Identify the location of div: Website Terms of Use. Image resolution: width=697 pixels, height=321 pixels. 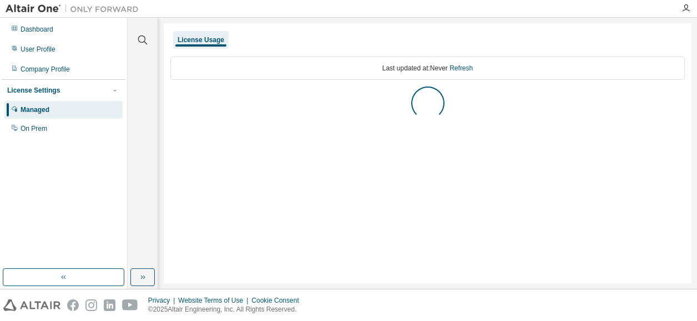
(215, 301).